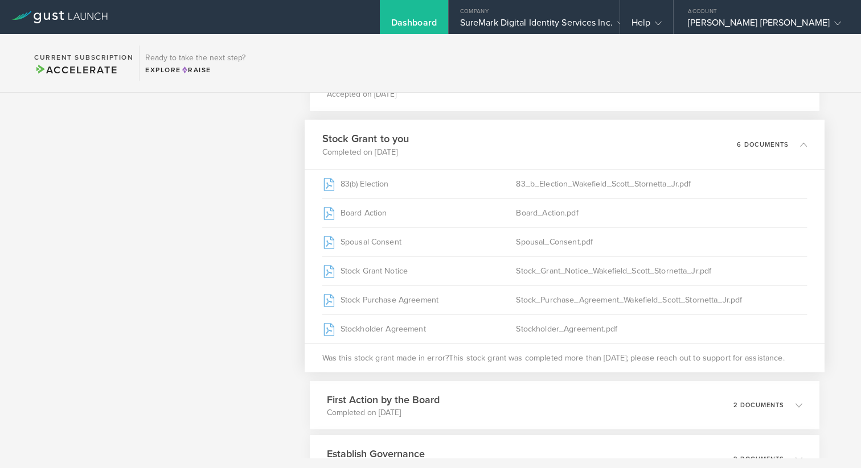 This screenshot has height=468, width=861. I want to click on div: Ready to take the next step?ExploreRaise, so click(195, 63).